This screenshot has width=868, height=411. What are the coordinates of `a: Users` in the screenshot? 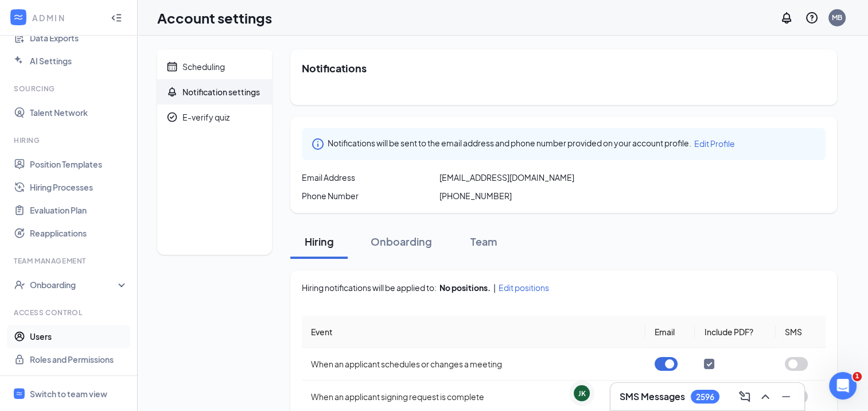 It's located at (79, 336).